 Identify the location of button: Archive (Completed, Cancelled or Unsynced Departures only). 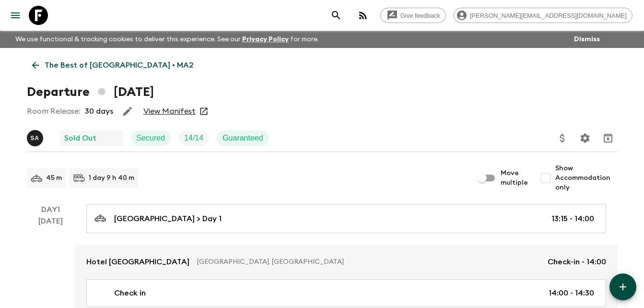
(608, 138).